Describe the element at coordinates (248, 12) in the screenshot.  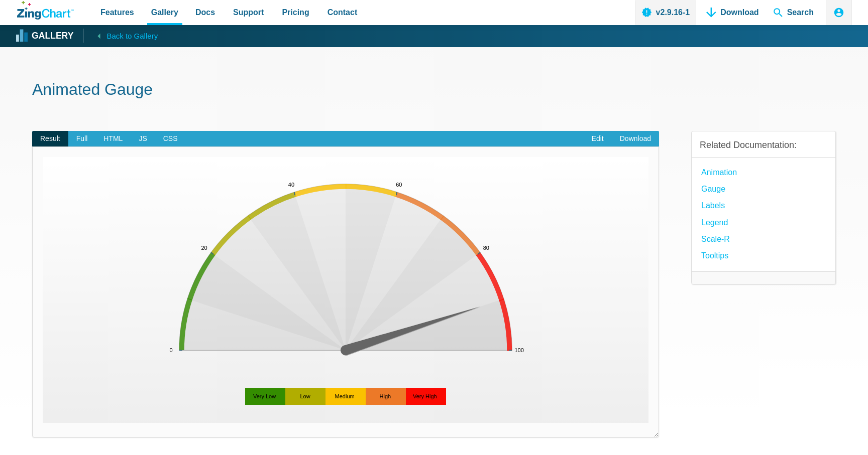
I see `span: Support` at that location.